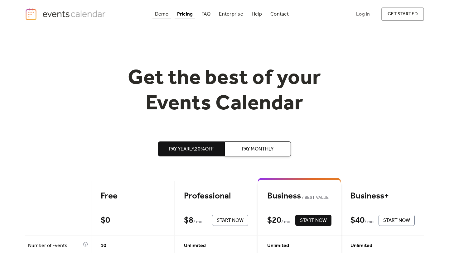 Image resolution: width=449 pixels, height=253 pixels. What do you see at coordinates (280, 14) in the screenshot?
I see `a: Contact` at bounding box center [280, 14].